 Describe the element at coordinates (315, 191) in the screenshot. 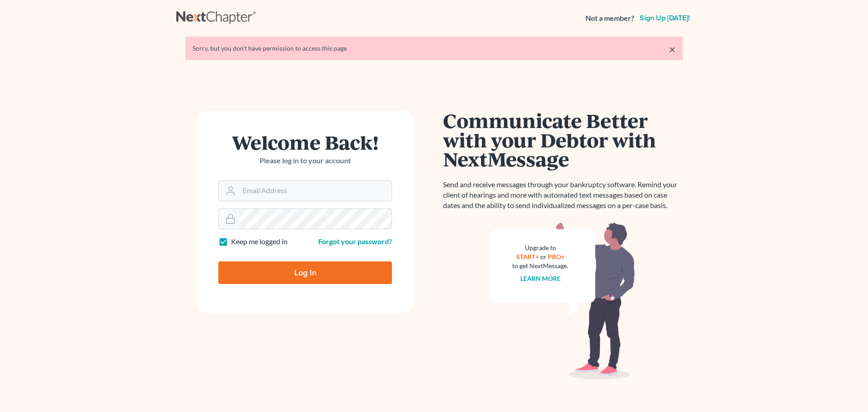

I see `input: Email Address` at that location.